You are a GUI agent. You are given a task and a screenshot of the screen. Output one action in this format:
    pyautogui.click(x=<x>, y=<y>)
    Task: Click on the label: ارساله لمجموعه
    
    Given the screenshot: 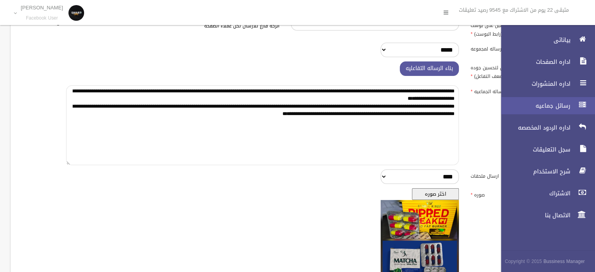 What is the action you would take?
    pyautogui.click(x=509, y=48)
    